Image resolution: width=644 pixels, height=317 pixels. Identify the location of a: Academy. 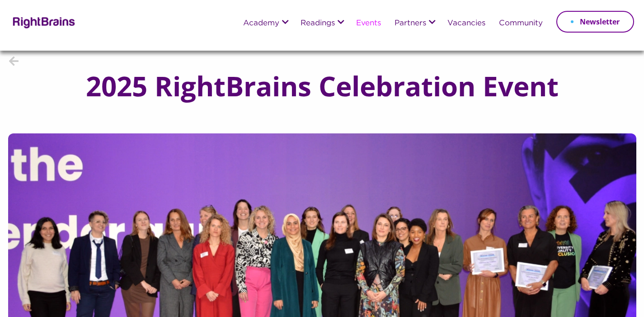
(262, 23).